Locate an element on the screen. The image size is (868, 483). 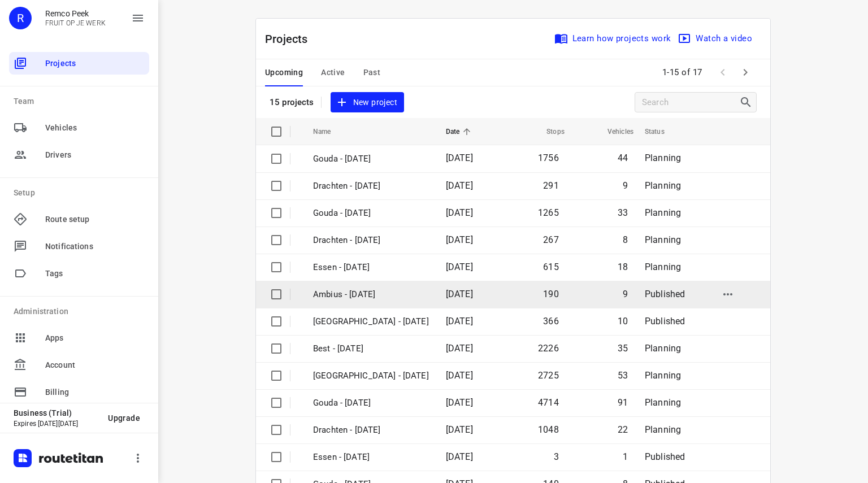
span: 190 is located at coordinates (551, 294).